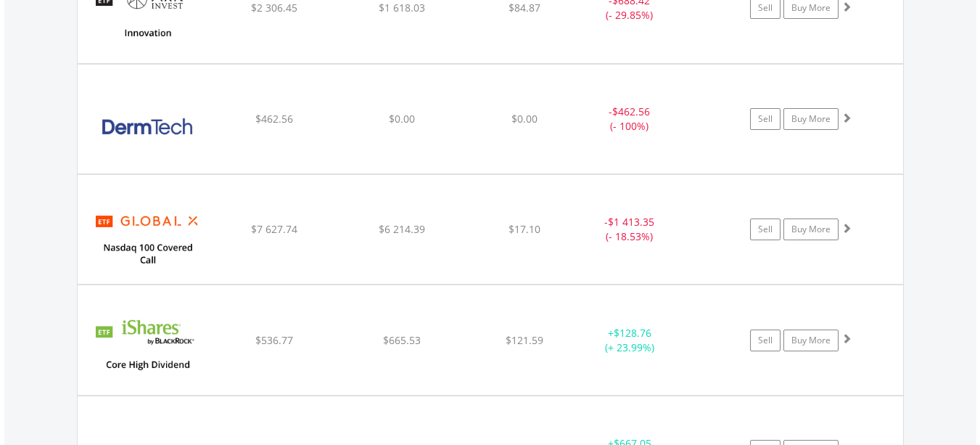  I want to click on div: - (- 100%), so click(630, 119).